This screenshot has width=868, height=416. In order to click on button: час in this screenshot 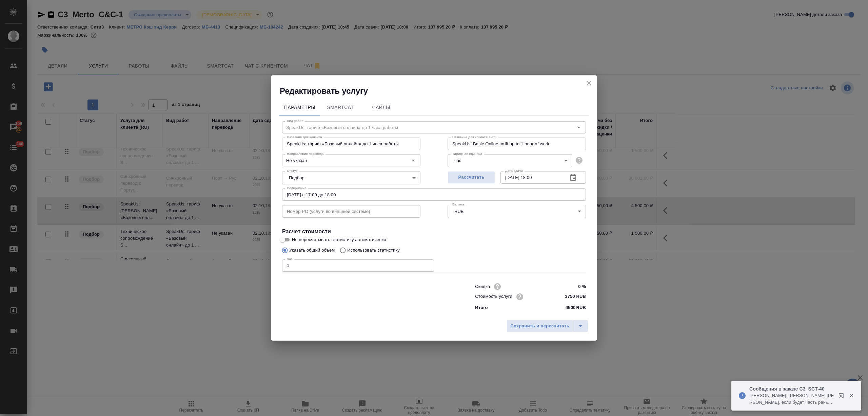, I will do `click(458, 160)`.